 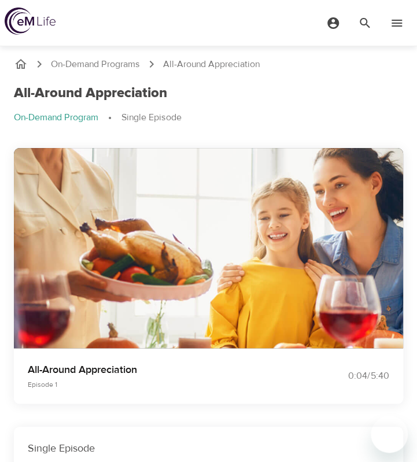 What do you see at coordinates (90, 93) in the screenshot?
I see `h1: All-Around Appreciation` at bounding box center [90, 93].